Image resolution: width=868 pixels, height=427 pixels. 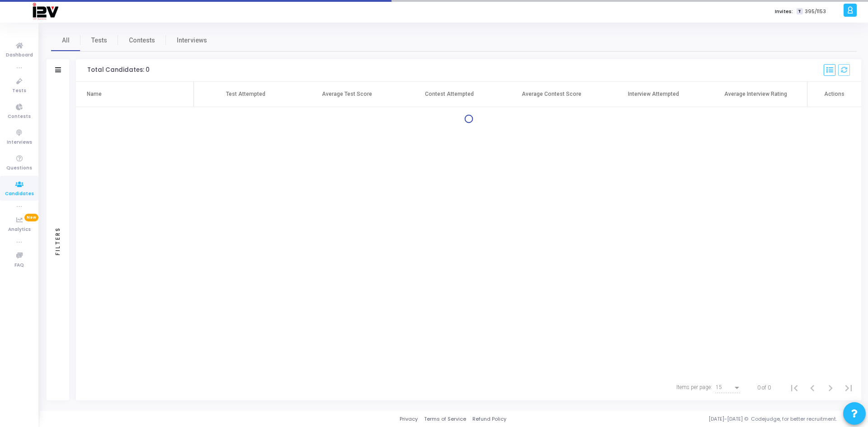 I want to click on button: First page, so click(x=794, y=388).